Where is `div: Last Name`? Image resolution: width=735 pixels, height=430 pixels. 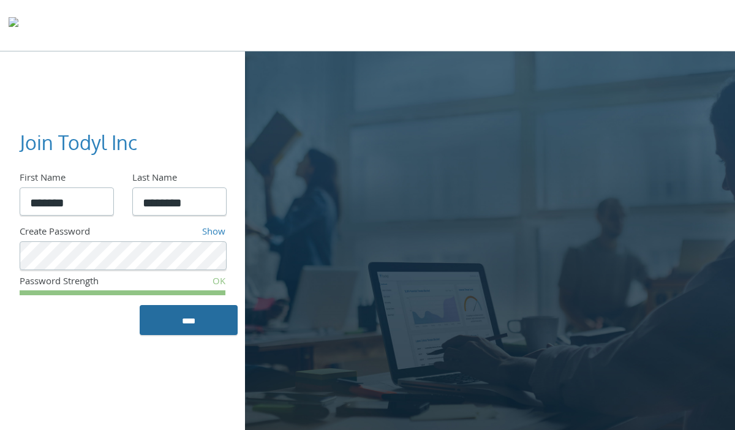 div: Last Name is located at coordinates (179, 179).